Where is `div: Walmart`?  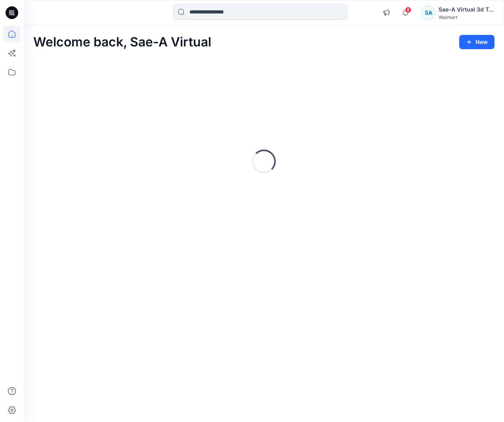 div: Walmart is located at coordinates (467, 17).